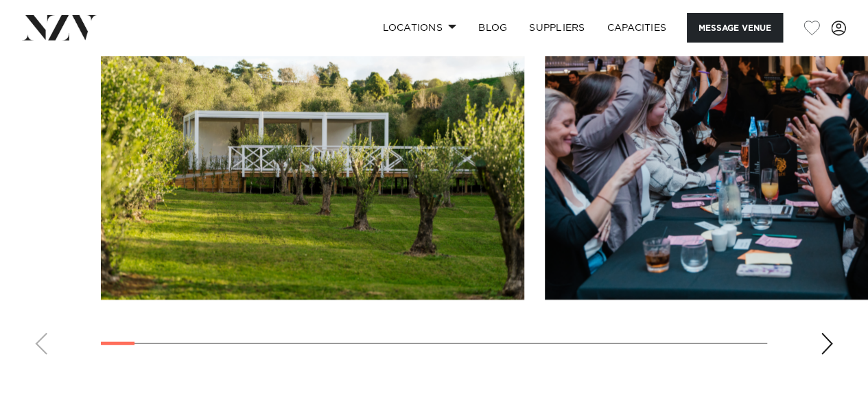 The width and height of the screenshot is (868, 407). I want to click on a: Locations, so click(420, 27).